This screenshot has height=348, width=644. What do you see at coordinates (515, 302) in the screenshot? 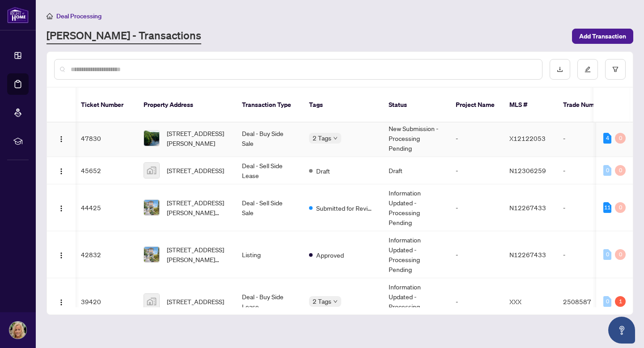
I see `span: XXX` at bounding box center [515, 302].